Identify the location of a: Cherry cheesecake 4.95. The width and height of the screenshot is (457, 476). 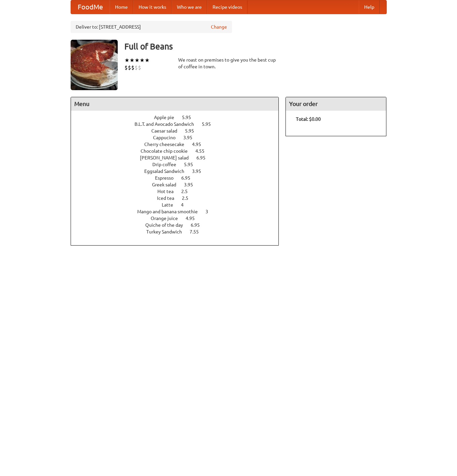
(179, 144).